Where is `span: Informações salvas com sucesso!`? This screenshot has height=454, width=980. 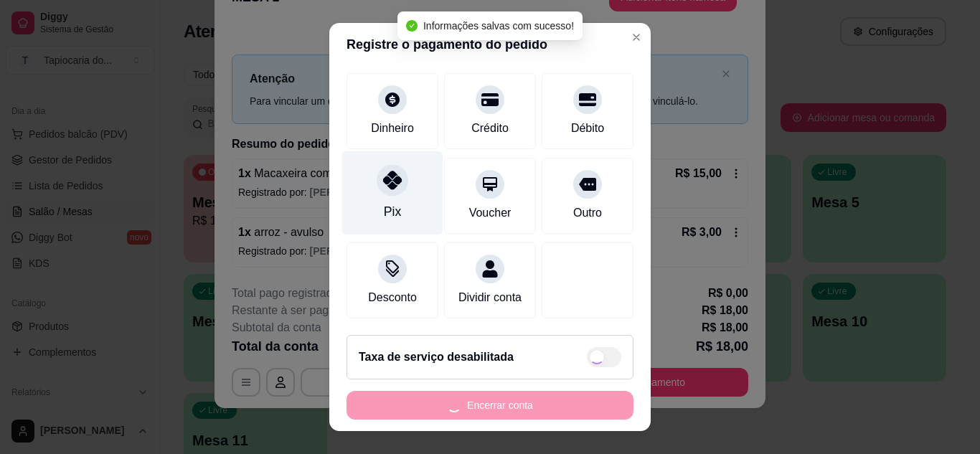 span: Informações salvas com sucesso! is located at coordinates (499, 26).